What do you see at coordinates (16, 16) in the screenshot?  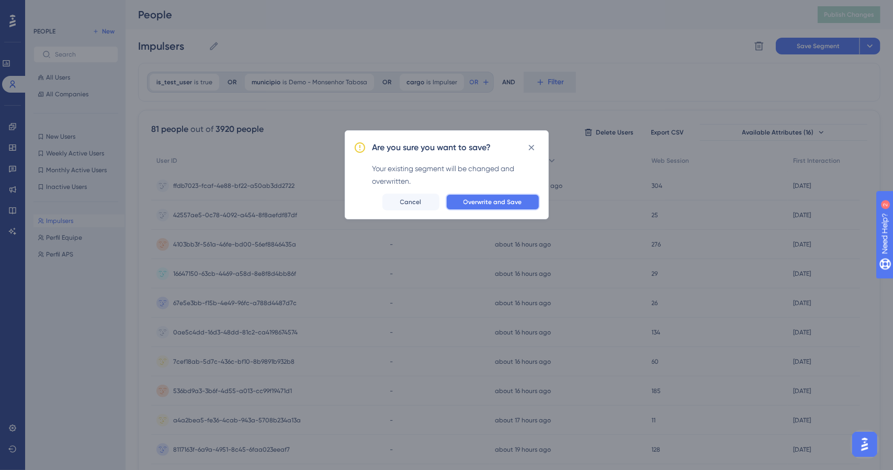 I see `img: launcher-image-alternative-text` at bounding box center [16, 16].